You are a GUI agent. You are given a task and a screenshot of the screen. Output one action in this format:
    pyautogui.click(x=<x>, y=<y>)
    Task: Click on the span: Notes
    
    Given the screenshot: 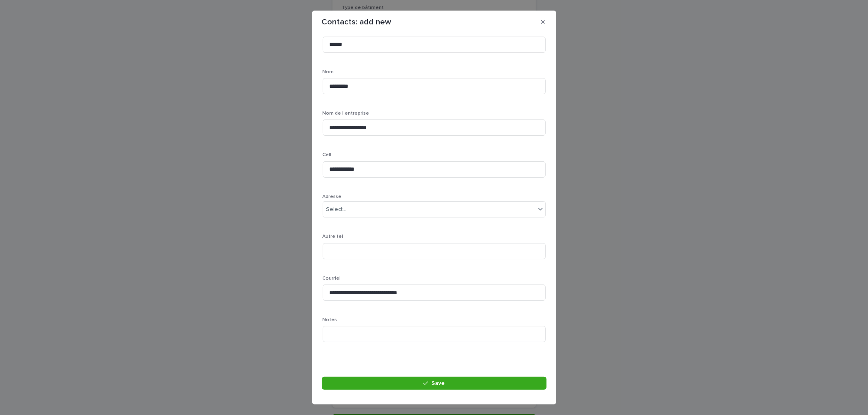 What is the action you would take?
    pyautogui.click(x=330, y=320)
    